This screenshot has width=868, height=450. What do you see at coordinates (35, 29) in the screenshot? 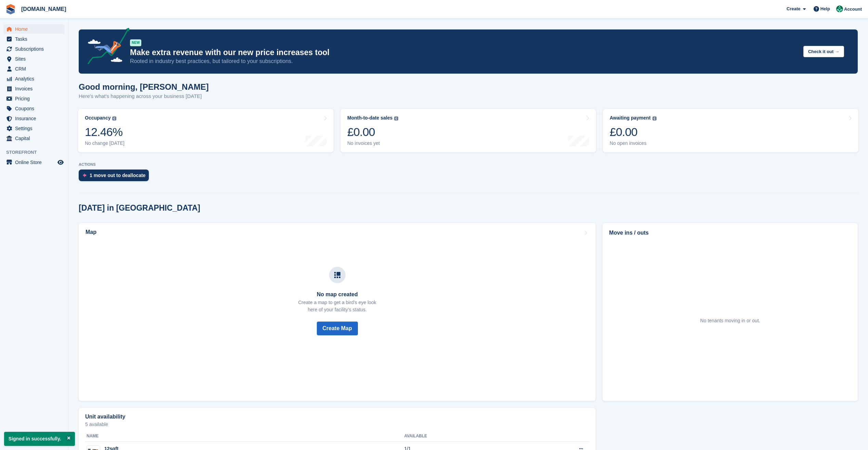
I see `span: Home` at bounding box center [35, 29].